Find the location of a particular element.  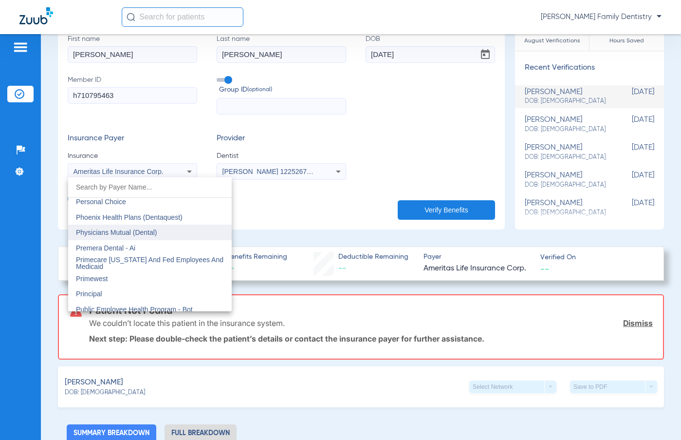

span: Primewest is located at coordinates (92, 278).